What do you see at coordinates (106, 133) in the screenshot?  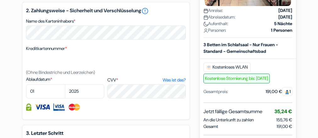 I see `h5: 3. Letzter Schritt` at bounding box center [106, 133].